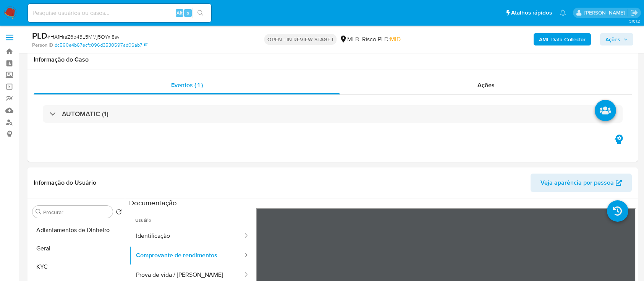 The width and height of the screenshot is (644, 281). What do you see at coordinates (78, 267) in the screenshot?
I see `button: KYC` at bounding box center [78, 267].